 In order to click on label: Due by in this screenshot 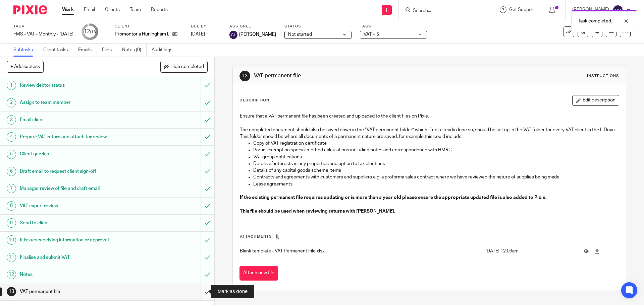, I will do `click(206, 26)`.